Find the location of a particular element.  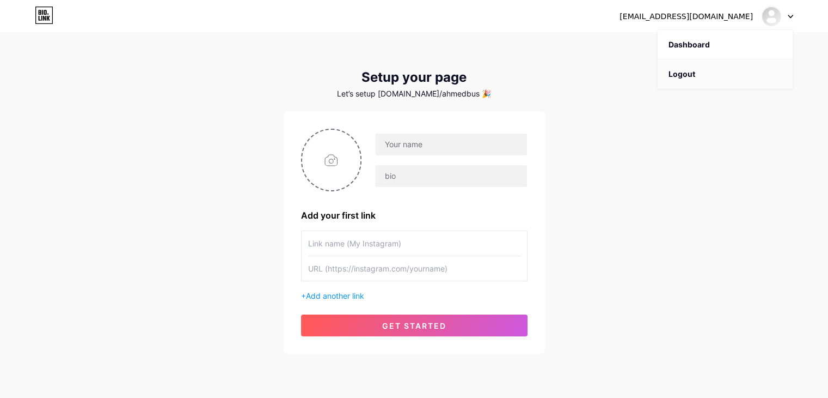

button: get started is located at coordinates (414, 325).